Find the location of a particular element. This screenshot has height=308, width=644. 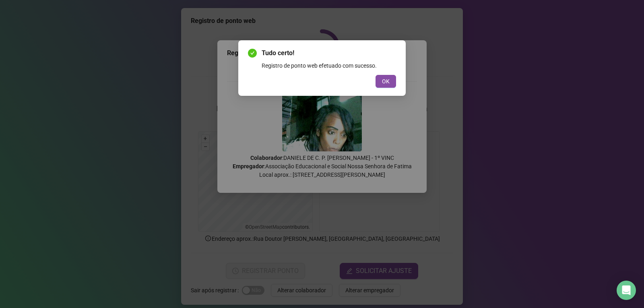

div: Open Intercom Messenger is located at coordinates (626, 290).